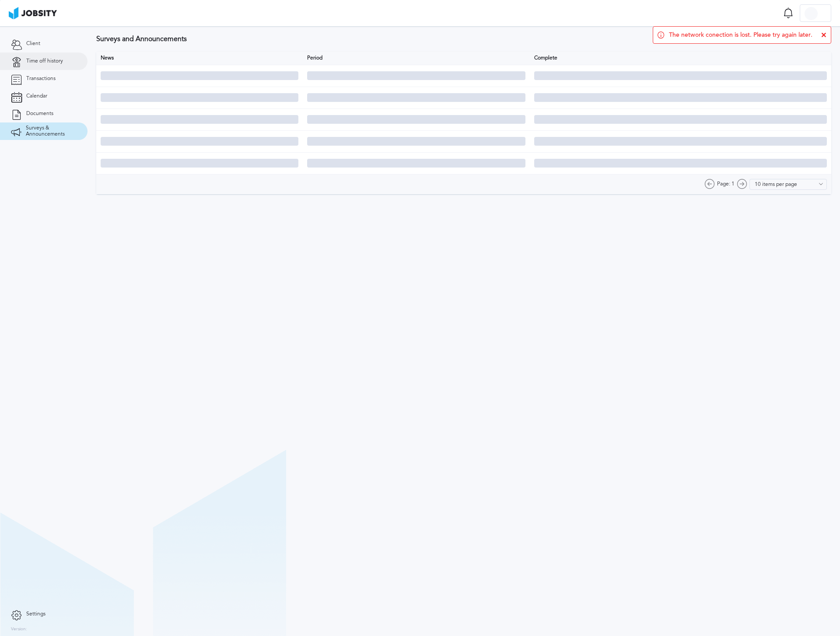 This screenshot has width=840, height=636. Describe the element at coordinates (51, 131) in the screenshot. I see `span: Surveys & Announcements` at that location.